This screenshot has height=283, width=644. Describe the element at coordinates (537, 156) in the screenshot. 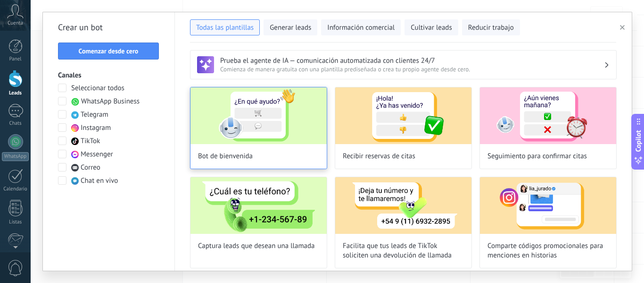

I see `span: Seguimiento para confirmar citas` at that location.